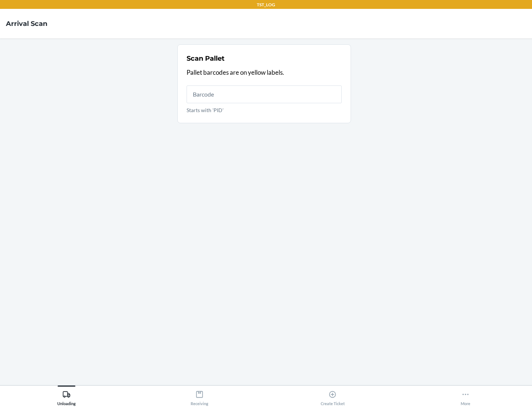 This screenshot has height=407, width=532. What do you see at coordinates (264, 94) in the screenshot?
I see `input: Starts with 'PID'` at bounding box center [264, 94].